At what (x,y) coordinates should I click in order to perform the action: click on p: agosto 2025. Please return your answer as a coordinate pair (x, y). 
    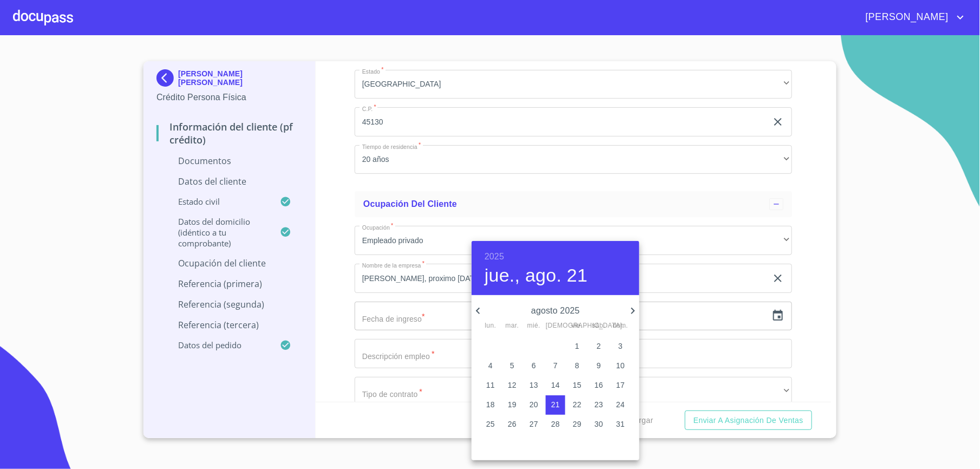
    Looking at the image, I should click on (556, 310).